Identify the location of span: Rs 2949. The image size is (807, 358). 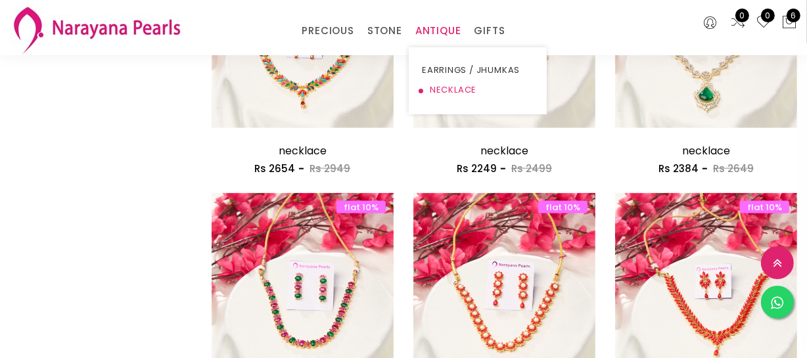
(330, 168).